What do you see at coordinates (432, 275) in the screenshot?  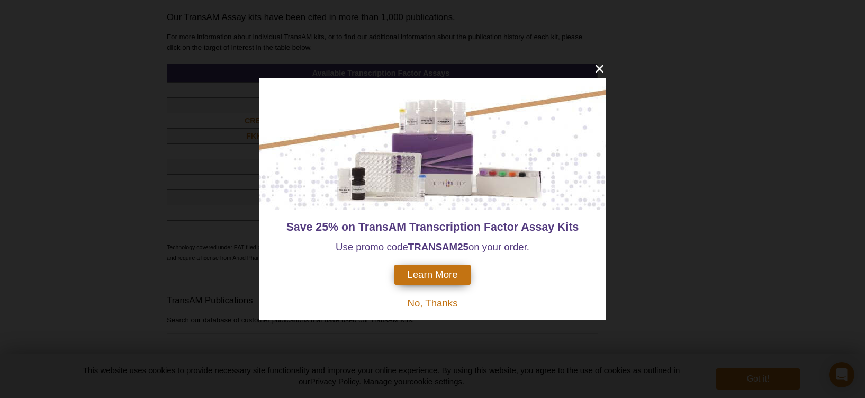 I see `span: Learn More` at bounding box center [432, 275].